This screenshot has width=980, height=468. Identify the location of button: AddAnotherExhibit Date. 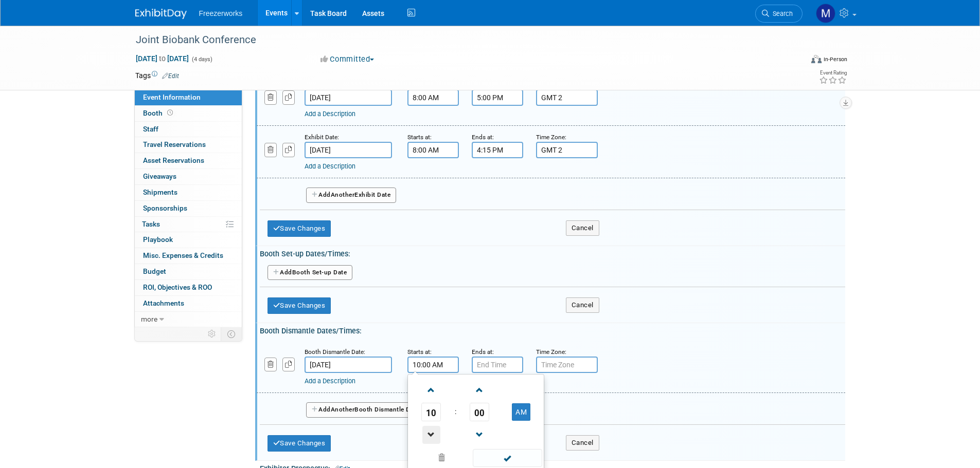
(352, 195).